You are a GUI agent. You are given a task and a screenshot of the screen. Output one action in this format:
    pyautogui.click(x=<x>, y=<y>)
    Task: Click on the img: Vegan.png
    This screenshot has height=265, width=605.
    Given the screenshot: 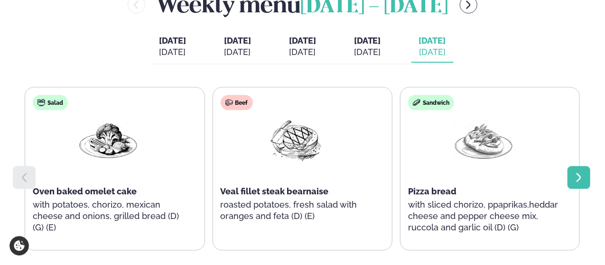 What is the action you would take?
    pyautogui.click(x=108, y=139)
    